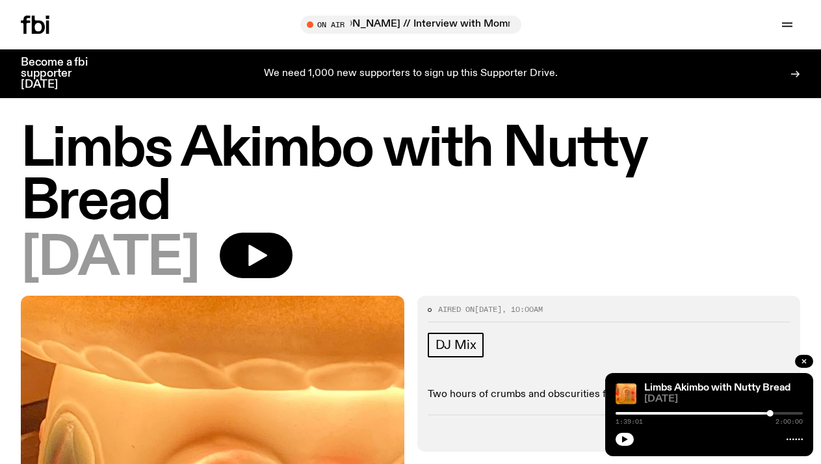 This screenshot has height=464, width=821. What do you see at coordinates (410, 176) in the screenshot?
I see `h1: Limbs Akimbo with Nutty Bread` at bounding box center [410, 176].